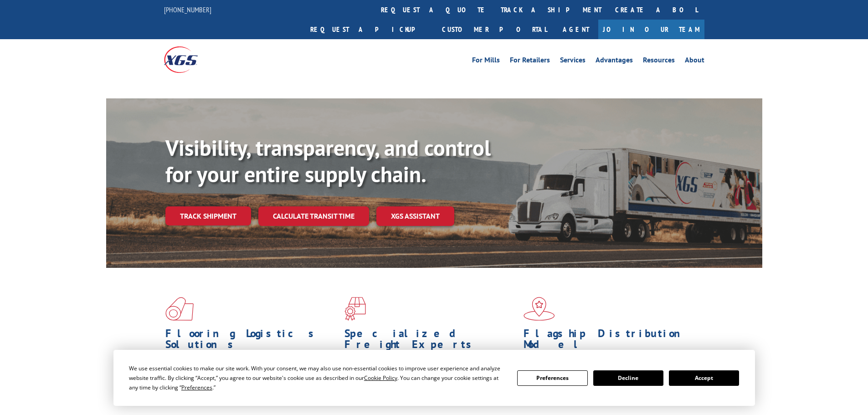 This screenshot has width=868, height=415. I want to click on a: Resources, so click(659, 61).